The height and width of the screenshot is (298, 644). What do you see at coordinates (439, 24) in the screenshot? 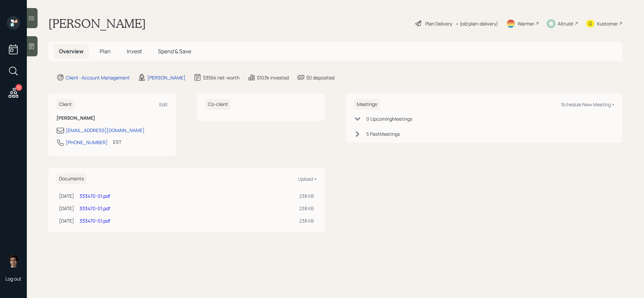
I see `div: Plan Delivery` at bounding box center [439, 24].